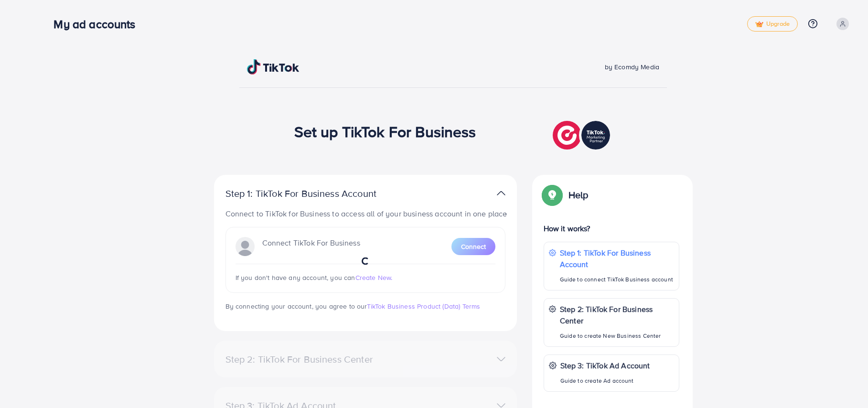  What do you see at coordinates (760, 24) in the screenshot?
I see `img: tick` at bounding box center [760, 24].